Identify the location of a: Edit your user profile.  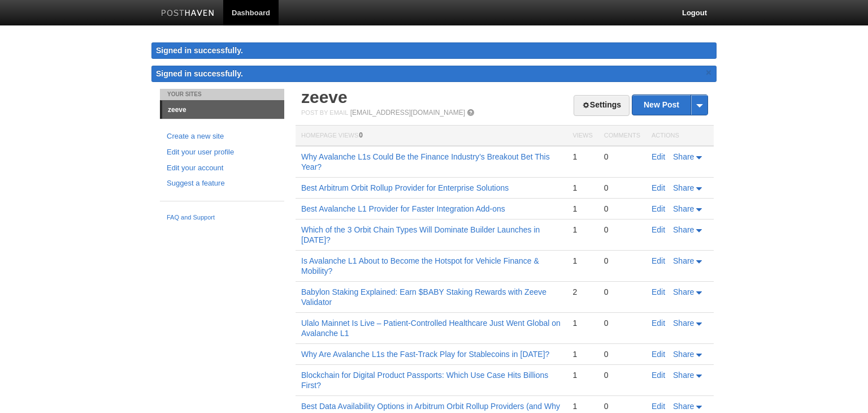
(222, 152).